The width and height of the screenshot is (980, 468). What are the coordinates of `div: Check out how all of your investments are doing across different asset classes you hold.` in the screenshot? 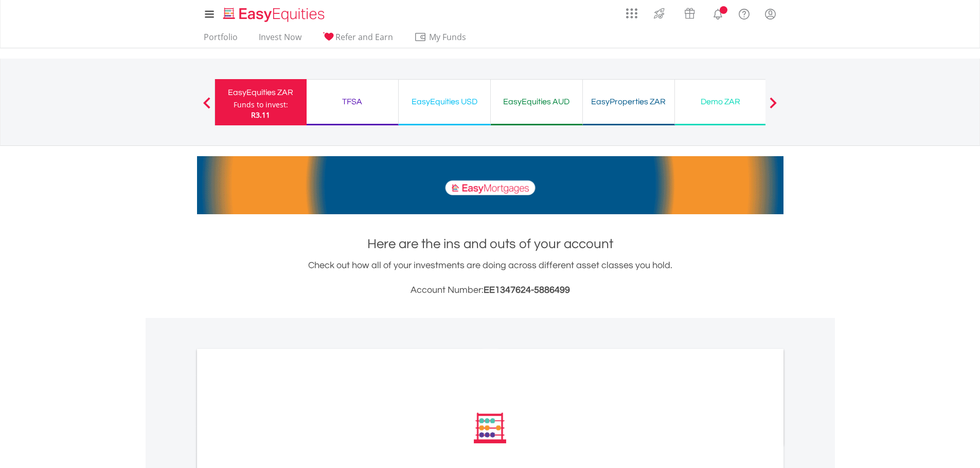 It's located at (490, 278).